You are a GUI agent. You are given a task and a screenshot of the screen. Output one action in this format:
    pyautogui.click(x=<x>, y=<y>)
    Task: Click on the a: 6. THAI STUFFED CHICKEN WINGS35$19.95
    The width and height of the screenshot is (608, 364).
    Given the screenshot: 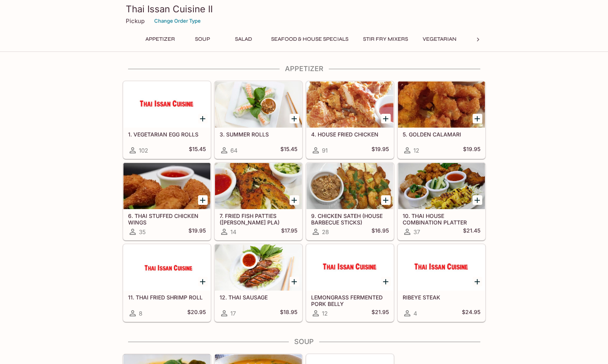 What is the action you would take?
    pyautogui.click(x=167, y=202)
    